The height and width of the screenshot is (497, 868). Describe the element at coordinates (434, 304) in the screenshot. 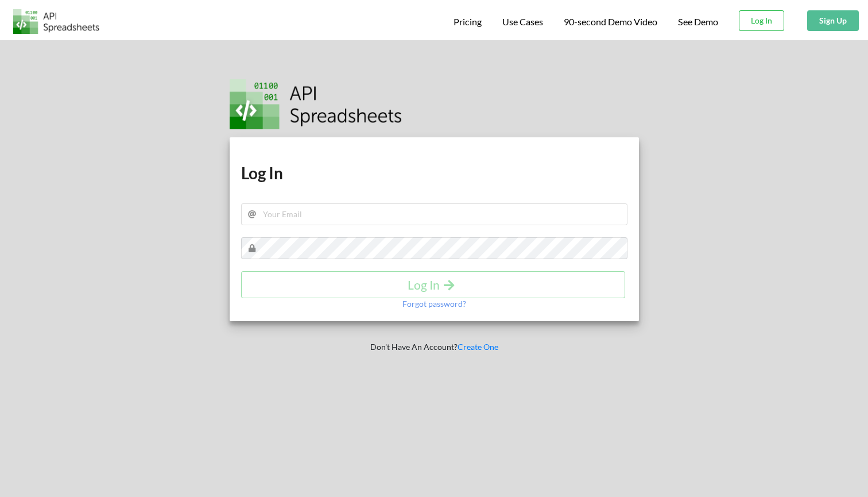

I see `p: Forgot password?` at that location.